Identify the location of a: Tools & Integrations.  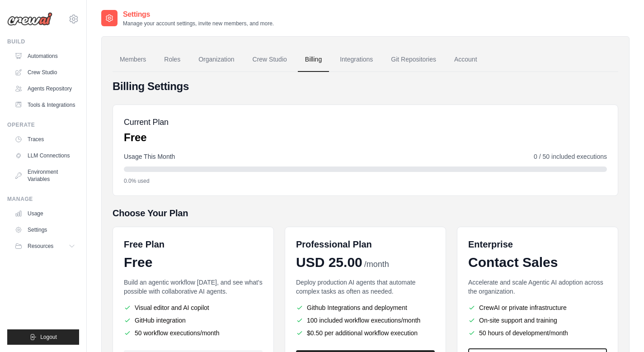
(45, 105).